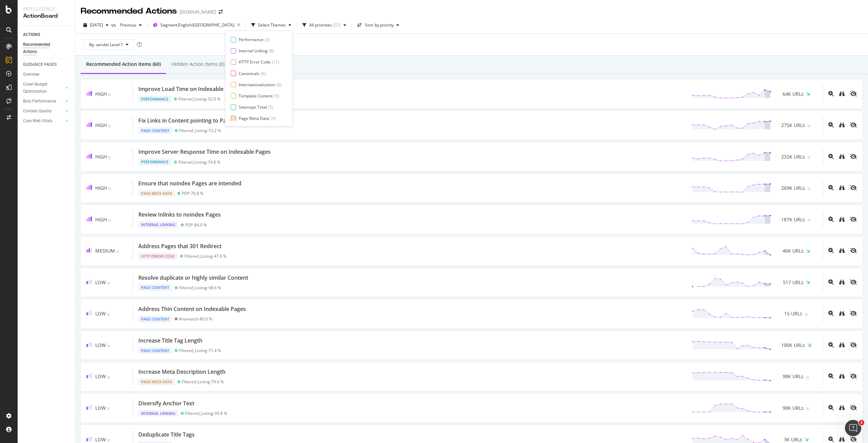 The image size is (868, 443). What do you see at coordinates (253, 107) in the screenshot?
I see `div: Sitemaps Total` at bounding box center [253, 107].